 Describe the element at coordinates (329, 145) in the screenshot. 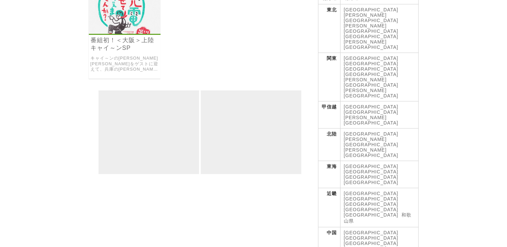

I see `th: 北陸` at that location.